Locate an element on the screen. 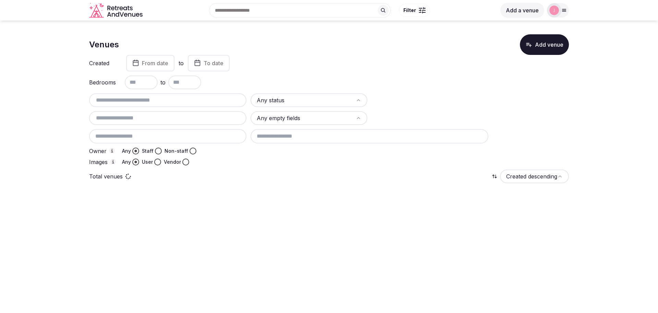  label: to is located at coordinates (181, 63).